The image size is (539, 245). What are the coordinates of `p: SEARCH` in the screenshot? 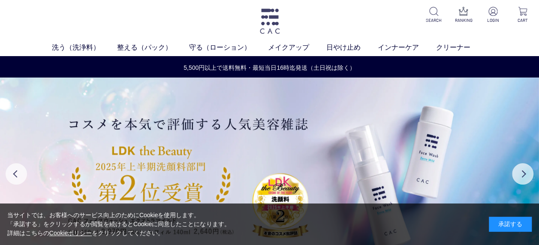 It's located at (434, 20).